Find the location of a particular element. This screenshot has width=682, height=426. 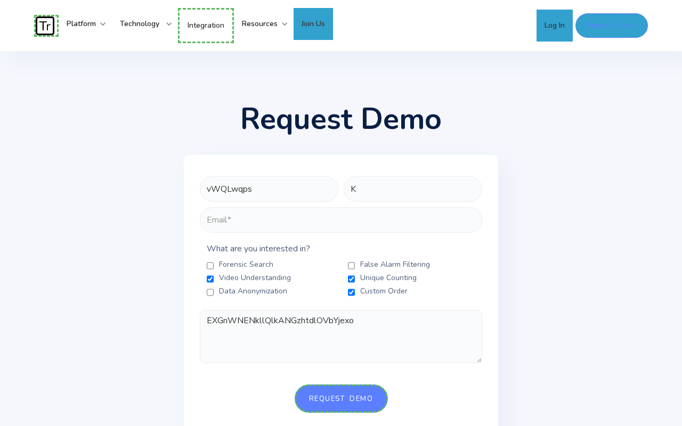

a: home is located at coordinates (46, 26).